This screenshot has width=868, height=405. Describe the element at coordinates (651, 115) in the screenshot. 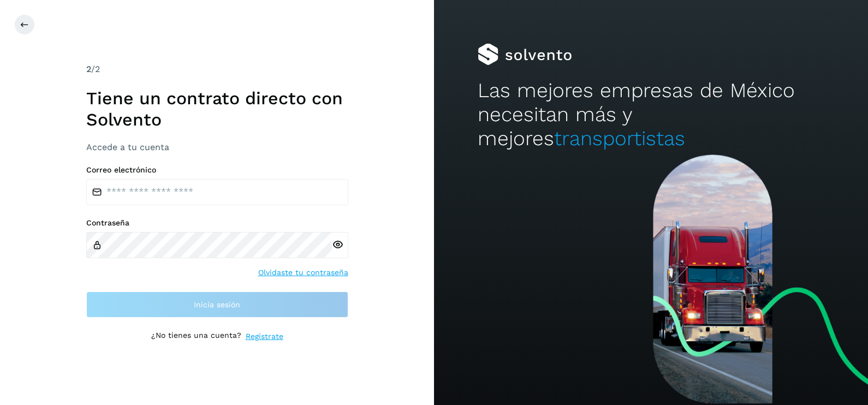

I see `h2: Las mejores empresas de México necesitan más y mejores` at that location.